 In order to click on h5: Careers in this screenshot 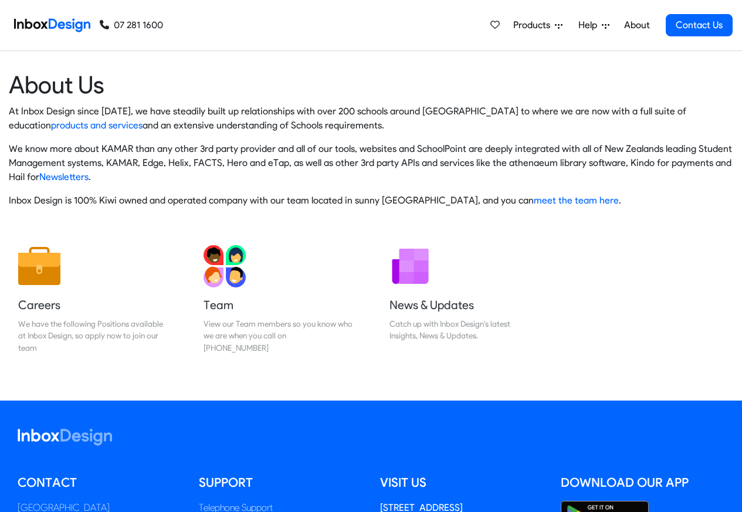, I will do `click(93, 305)`.